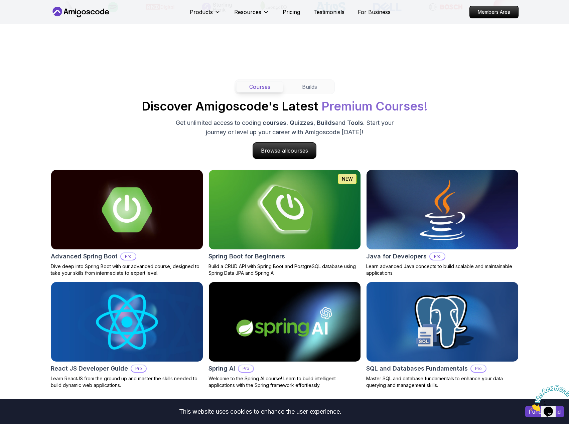 The image size is (569, 424). Describe the element at coordinates (89, 369) in the screenshot. I see `h2: React JS Developer Guide` at that location.